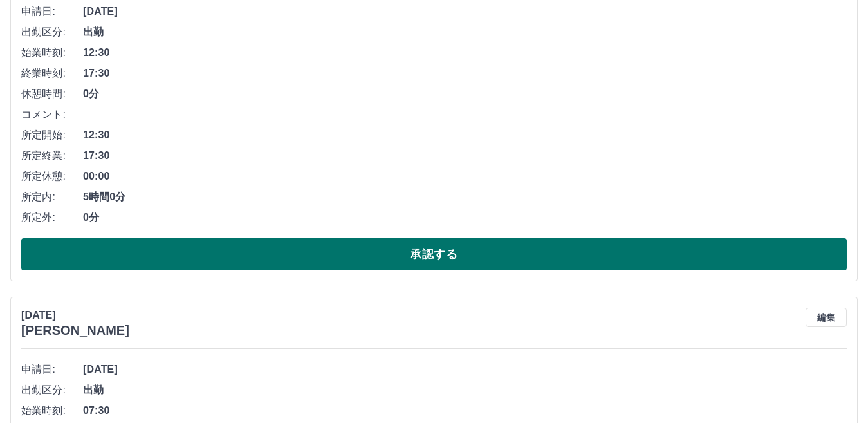 Image resolution: width=868 pixels, height=423 pixels. Describe the element at coordinates (465, 411) in the screenshot. I see `span: 07:30` at that location.